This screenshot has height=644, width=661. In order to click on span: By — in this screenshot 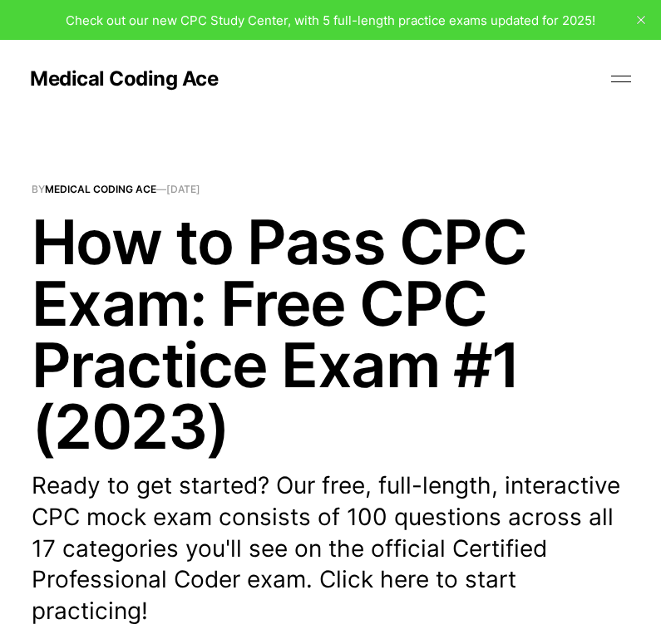, I will do `click(330, 189)`.